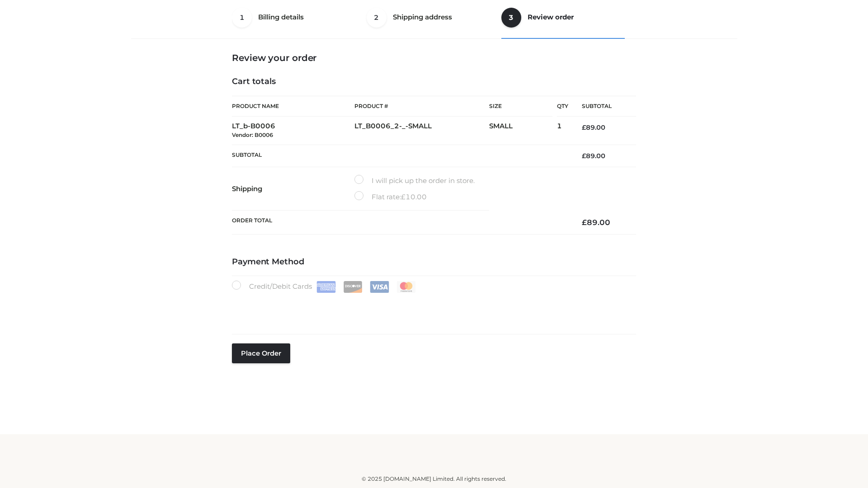  Describe the element at coordinates (434, 82) in the screenshot. I see `h4: Cart totals` at that location.